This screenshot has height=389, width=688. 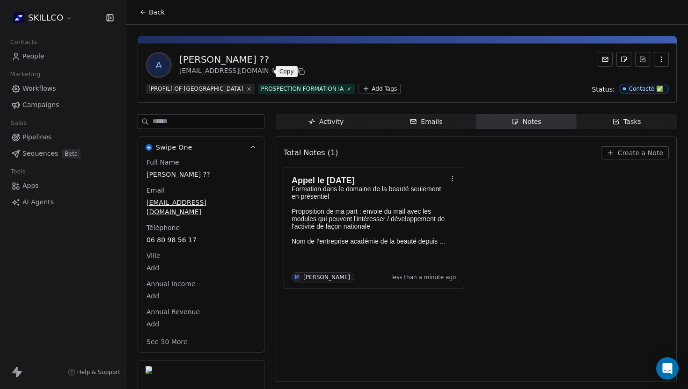 I want to click on span: Contacts, so click(x=23, y=42).